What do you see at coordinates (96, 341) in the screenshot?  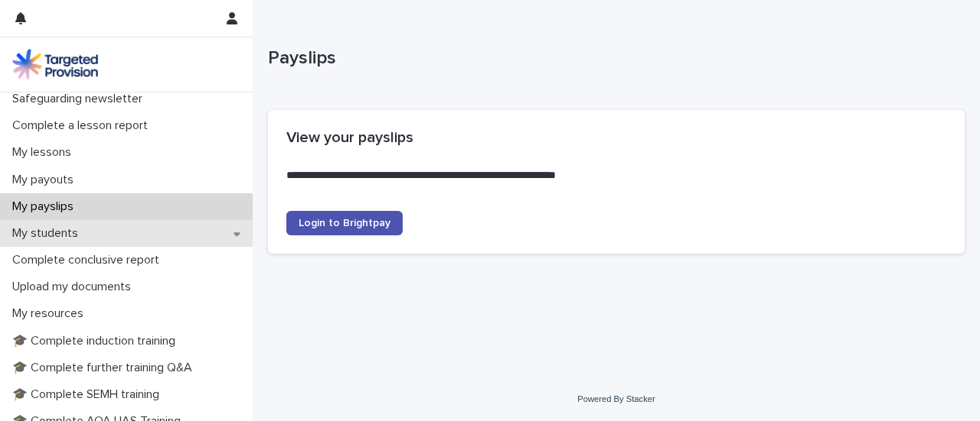 I see `p: 🎓 Complete induction training` at bounding box center [96, 341].